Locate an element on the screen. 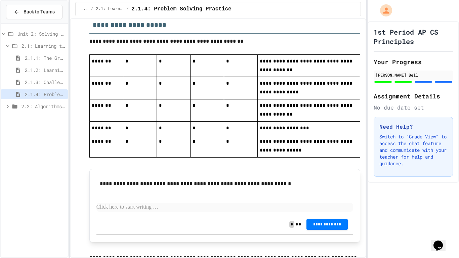 The height and width of the screenshot is (258, 459). h3: Need Help? is located at coordinates (413, 127).